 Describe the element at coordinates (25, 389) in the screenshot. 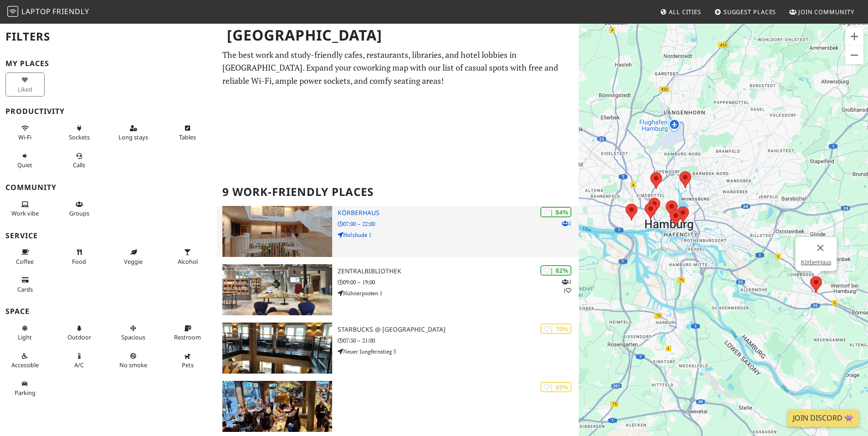

I see `button: Parking` at that location.